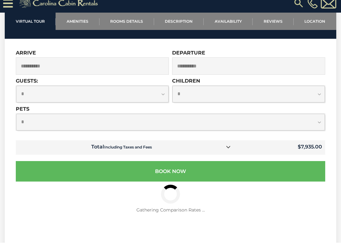 This screenshot has width=341, height=249. What do you see at coordinates (60, 9) in the screenshot?
I see `img: Khaki-logo.png` at bounding box center [60, 9].